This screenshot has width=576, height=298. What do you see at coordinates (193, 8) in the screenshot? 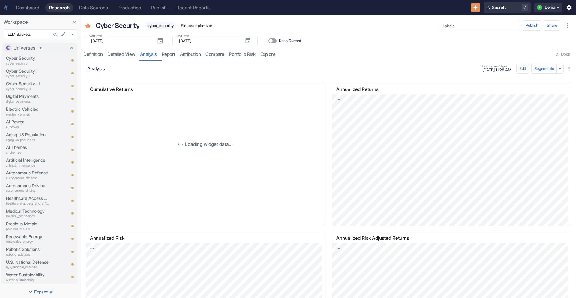
I see `a: Recent Reports` at bounding box center [193, 8].